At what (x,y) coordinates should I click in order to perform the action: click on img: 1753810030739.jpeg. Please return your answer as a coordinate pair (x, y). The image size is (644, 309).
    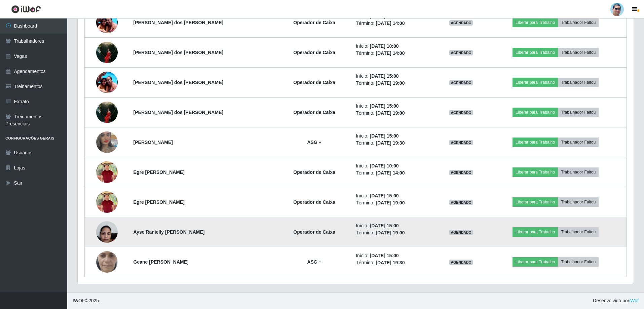
    Looking at the image, I should click on (107, 262).